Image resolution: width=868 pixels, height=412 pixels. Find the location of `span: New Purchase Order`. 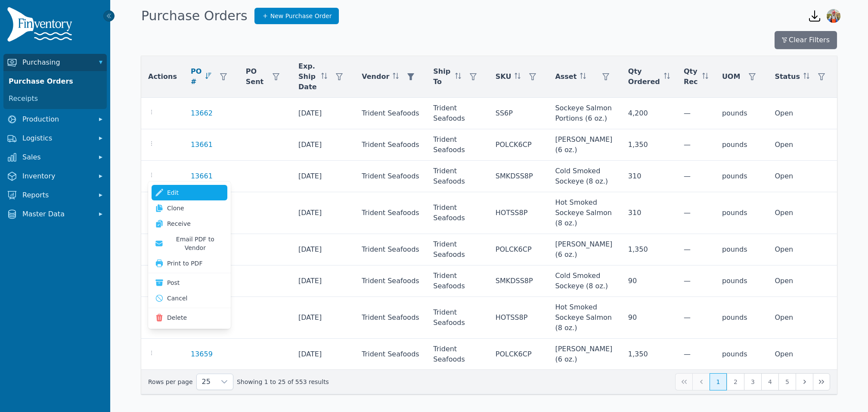

span: New Purchase Order is located at coordinates (301, 16).